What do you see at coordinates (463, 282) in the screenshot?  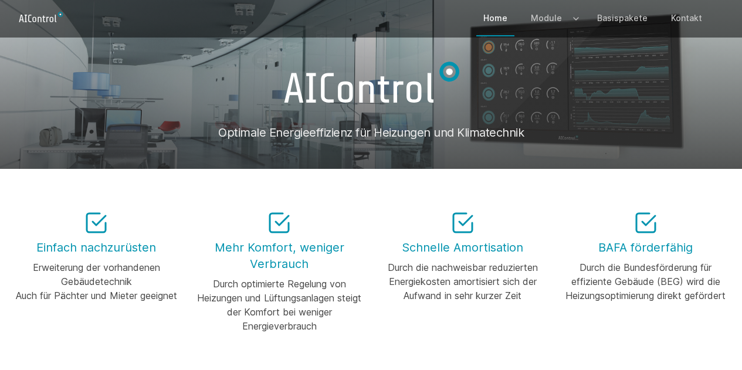 I see `div: Durch die nachweisbar reduzierten Energiekosten amortisiert sich der Aufwand in sehr kurzer Zeit` at bounding box center [463, 282].